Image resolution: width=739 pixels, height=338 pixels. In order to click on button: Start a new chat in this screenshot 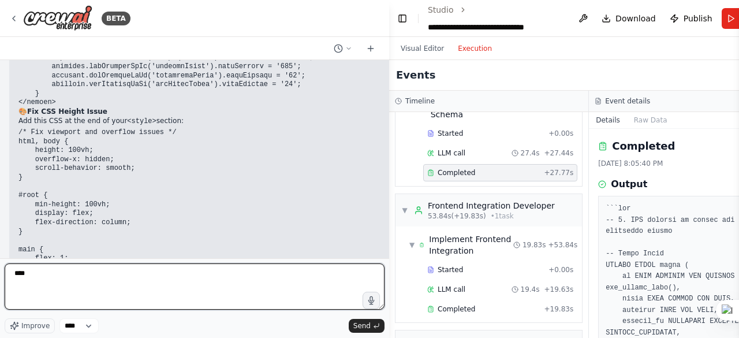, I will do `click(371, 48)`.